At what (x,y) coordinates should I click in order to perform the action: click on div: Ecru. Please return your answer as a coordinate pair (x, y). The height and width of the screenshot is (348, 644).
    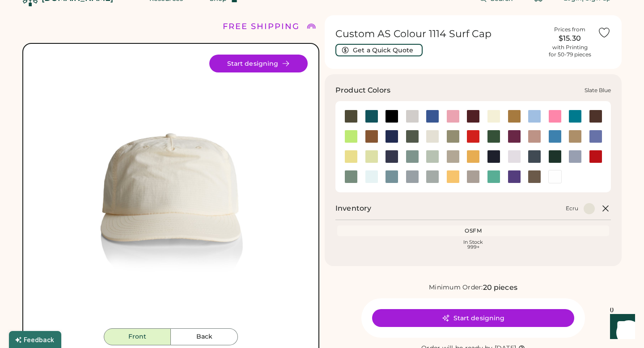
    Looking at the image, I should click on (572, 209).